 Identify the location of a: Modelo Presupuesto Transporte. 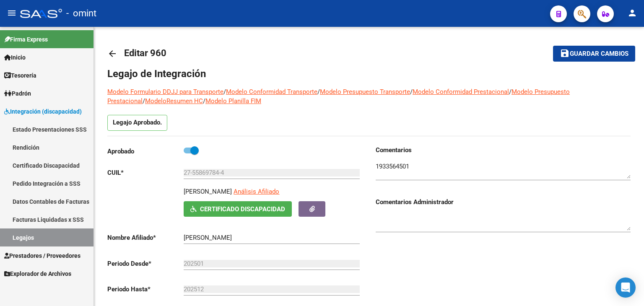
(365, 92).